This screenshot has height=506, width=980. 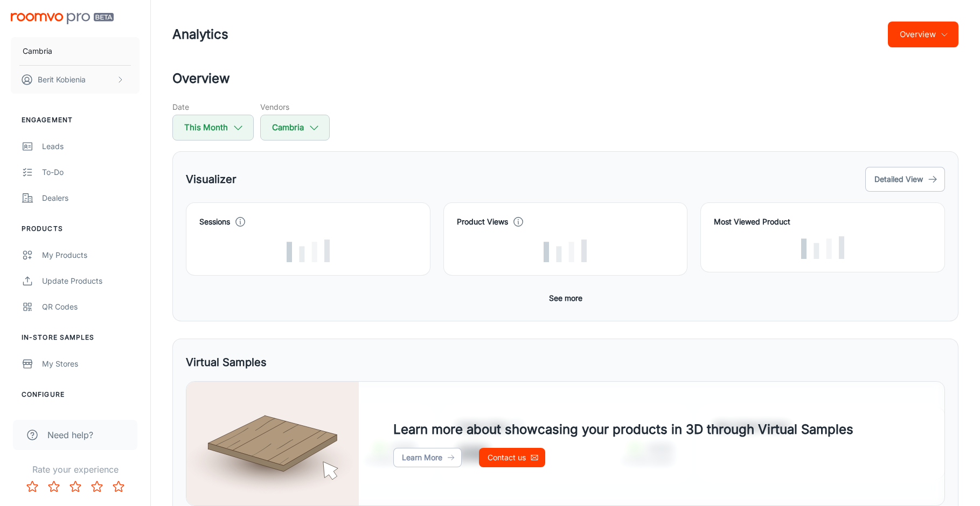 What do you see at coordinates (91, 255) in the screenshot?
I see `div: My Products` at bounding box center [91, 255].